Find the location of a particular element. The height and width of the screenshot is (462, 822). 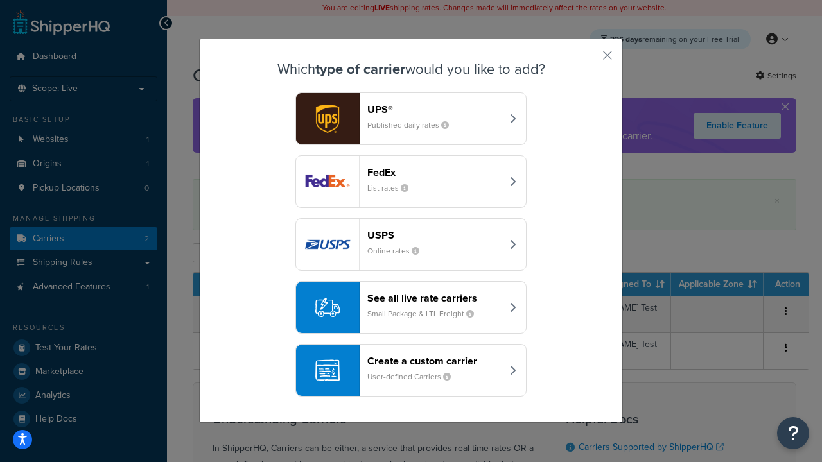

button: See all live rate carriersSmall Package & LTL Freight is located at coordinates (411, 307).